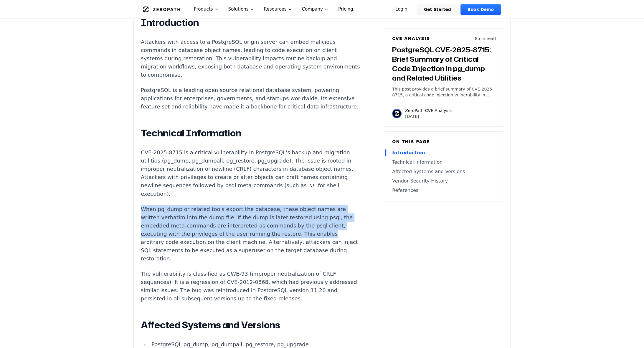 Image resolution: width=644 pixels, height=348 pixels. What do you see at coordinates (444, 162) in the screenshot?
I see `a: Technical Information` at bounding box center [444, 162].